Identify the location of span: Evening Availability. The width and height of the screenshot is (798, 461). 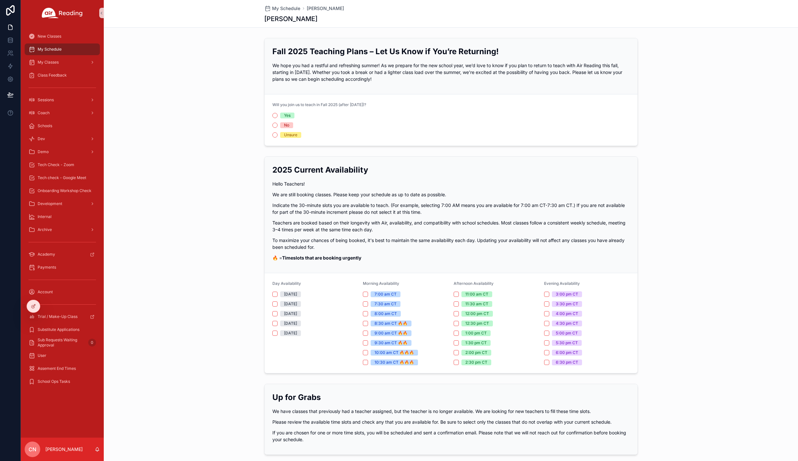
(562, 283).